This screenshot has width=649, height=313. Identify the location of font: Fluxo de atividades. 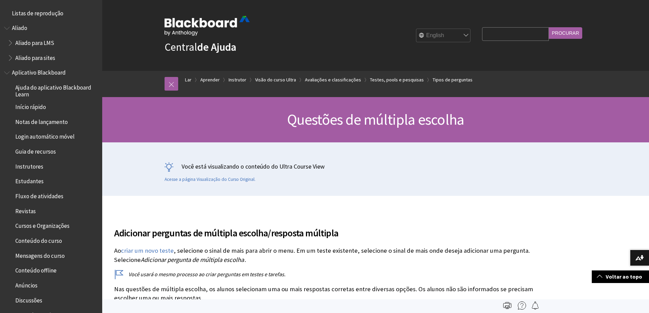
(39, 196).